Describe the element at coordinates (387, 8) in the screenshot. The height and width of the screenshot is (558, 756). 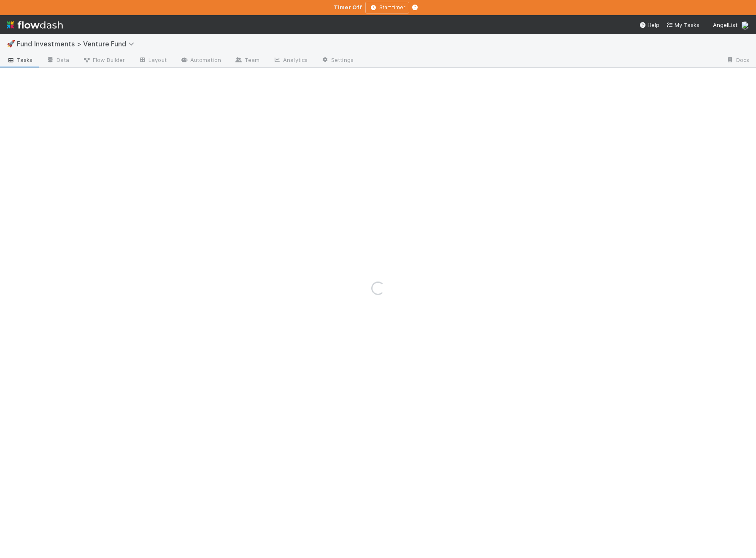
I see `button: Start timer` at that location.